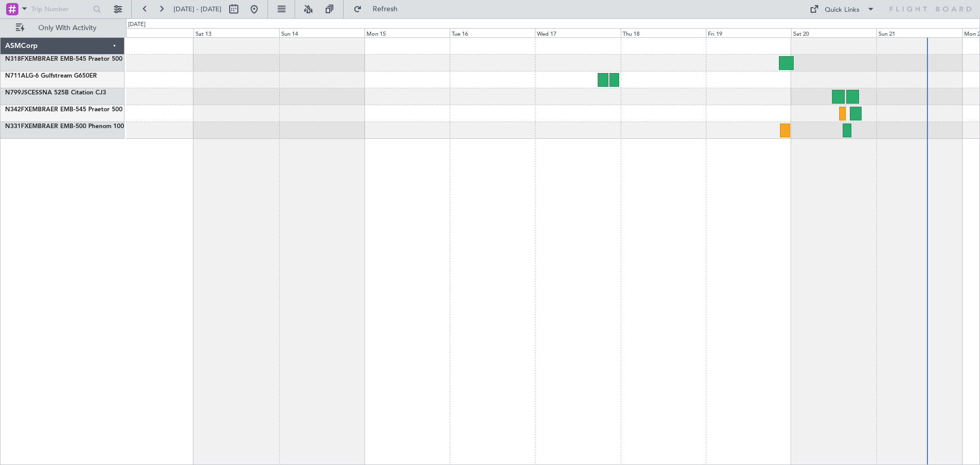 This screenshot has height=465, width=980. I want to click on div: Sat 20, so click(833, 33).